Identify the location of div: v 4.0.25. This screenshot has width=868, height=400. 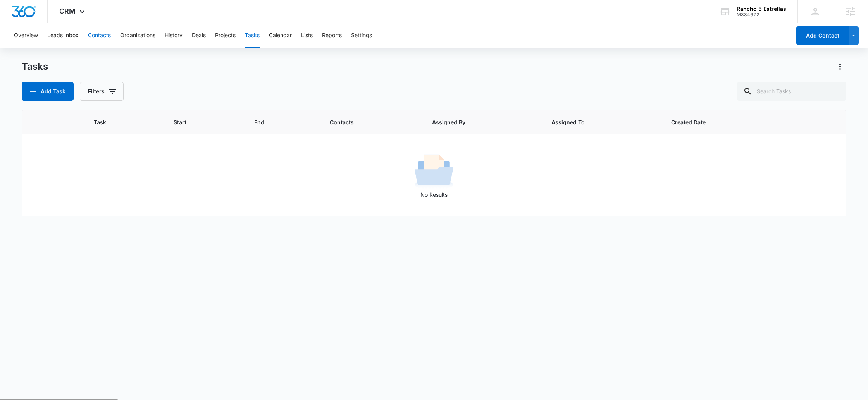
(30, 16).